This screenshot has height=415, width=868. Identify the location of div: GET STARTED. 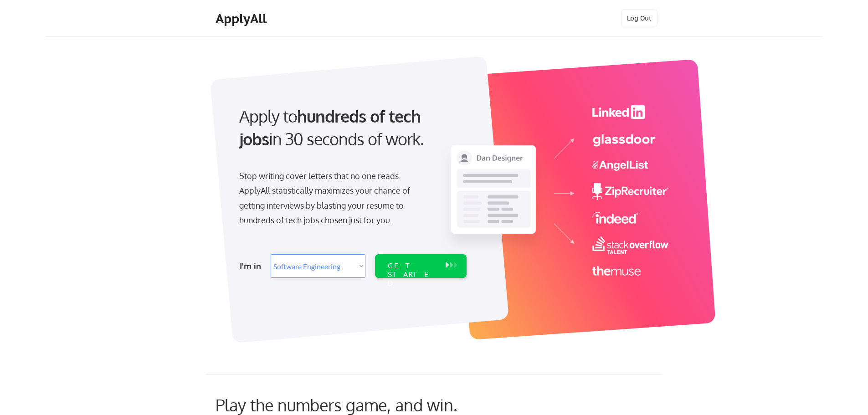
(412, 275).